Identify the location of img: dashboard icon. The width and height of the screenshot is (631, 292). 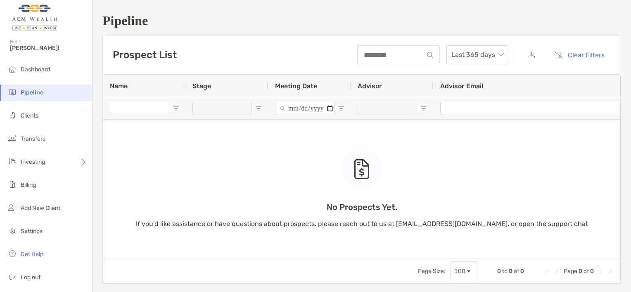
(12, 69).